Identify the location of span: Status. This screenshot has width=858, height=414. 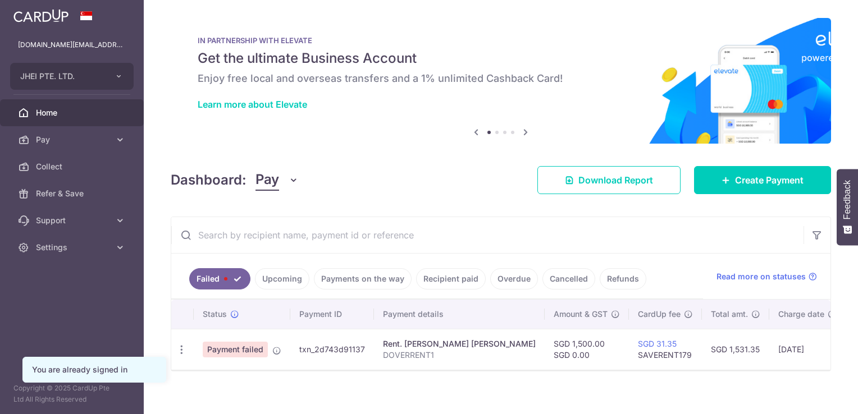
(214, 314).